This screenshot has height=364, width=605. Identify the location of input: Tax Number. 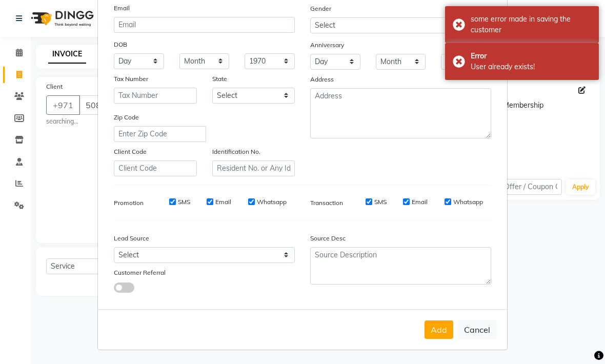
(155, 95).